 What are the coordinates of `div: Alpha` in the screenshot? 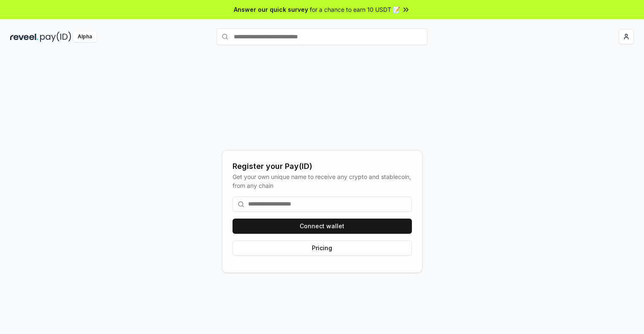 It's located at (85, 37).